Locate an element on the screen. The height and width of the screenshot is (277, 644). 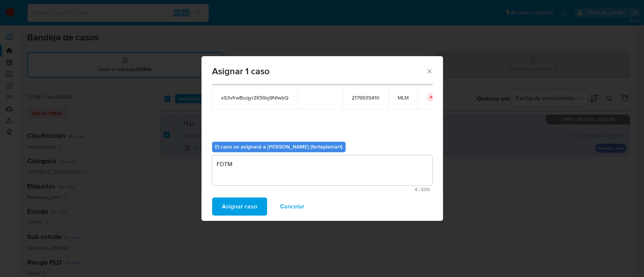
span: MLM is located at coordinates (403, 97).